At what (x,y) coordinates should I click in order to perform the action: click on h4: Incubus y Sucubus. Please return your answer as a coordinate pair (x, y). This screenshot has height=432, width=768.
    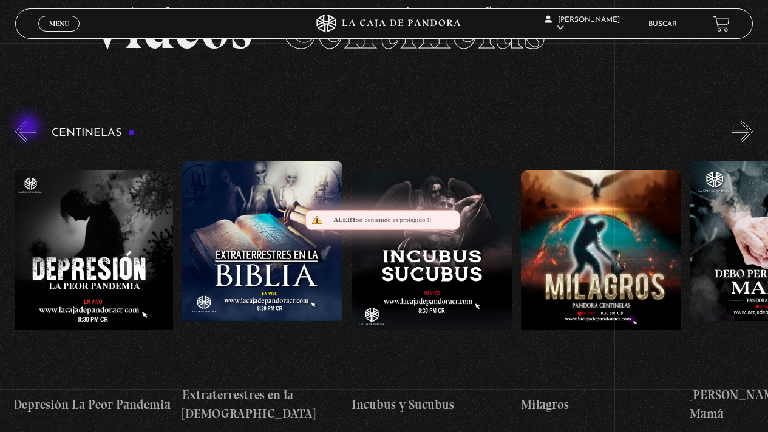
    Looking at the image, I should click on (431, 405).